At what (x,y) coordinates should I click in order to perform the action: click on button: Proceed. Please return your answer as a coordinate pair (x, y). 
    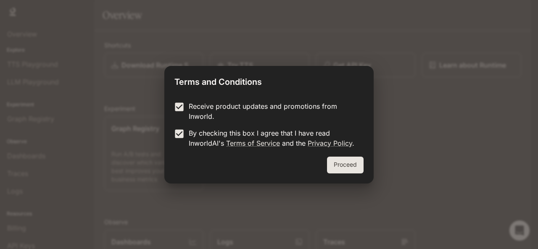
    Looking at the image, I should click on (345, 165).